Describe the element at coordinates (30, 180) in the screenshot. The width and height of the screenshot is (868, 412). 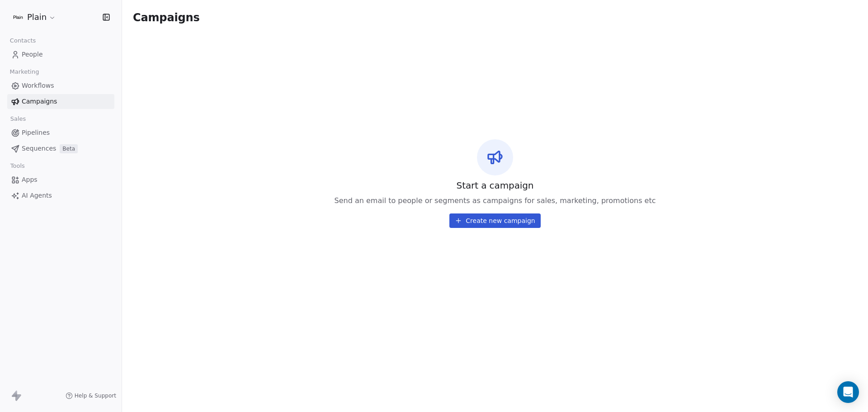
I see `span: Apps` at that location.